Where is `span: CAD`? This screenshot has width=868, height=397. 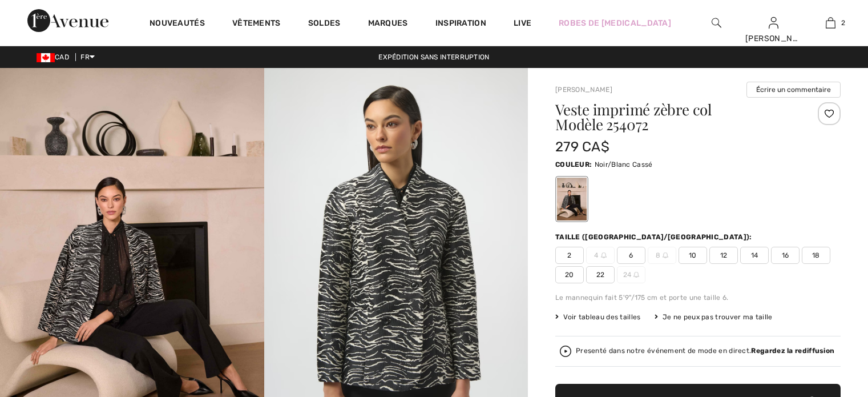
span: CAD is located at coordinates (55, 57).